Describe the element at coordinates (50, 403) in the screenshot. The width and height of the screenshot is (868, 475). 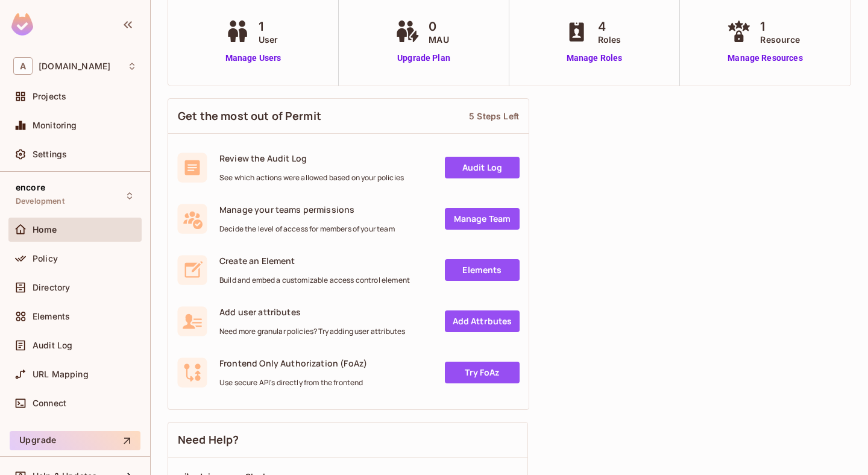
I see `span: Connect` at that location.